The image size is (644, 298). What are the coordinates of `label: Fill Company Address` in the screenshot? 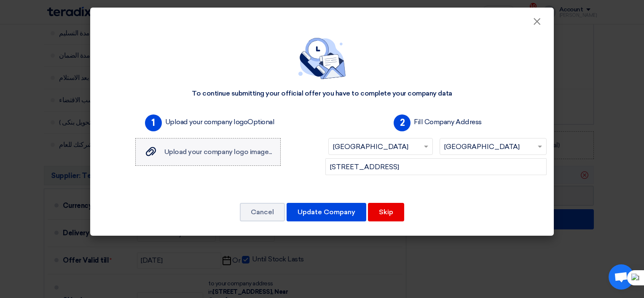 It's located at (448, 122).